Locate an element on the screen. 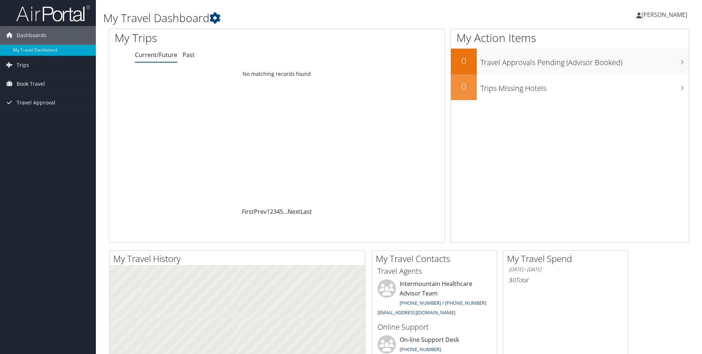 Image resolution: width=702 pixels, height=354 pixels. h1: My Action Items is located at coordinates (569, 38).